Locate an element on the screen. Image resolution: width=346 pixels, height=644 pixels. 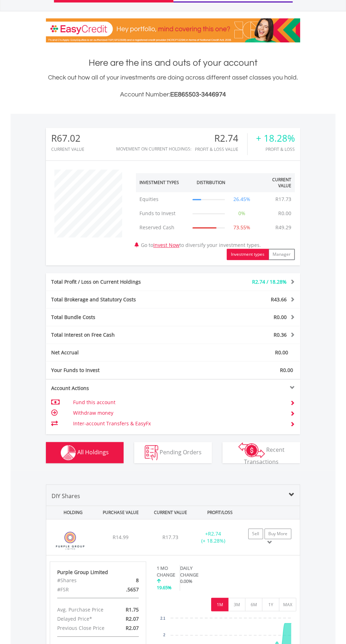
td: R17.73 is located at coordinates (284, 199).